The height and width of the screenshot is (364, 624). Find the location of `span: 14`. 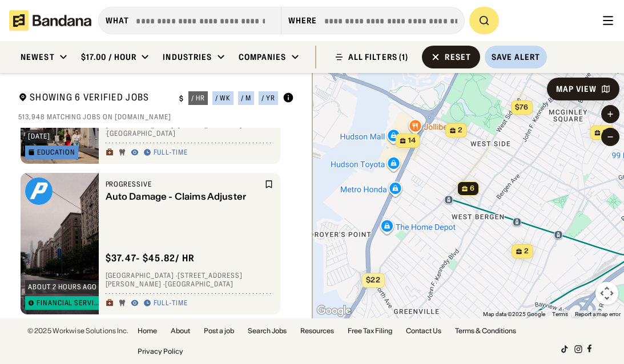

span: 14 is located at coordinates (411, 140).